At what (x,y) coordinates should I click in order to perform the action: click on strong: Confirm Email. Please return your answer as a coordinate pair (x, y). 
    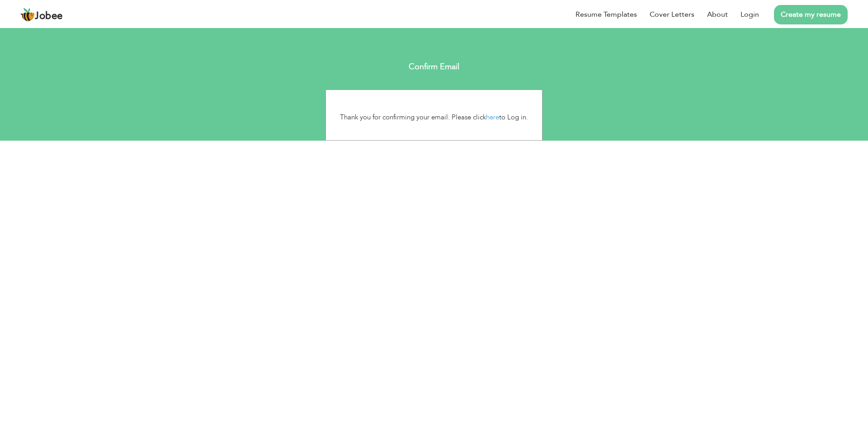
    Looking at the image, I should click on (434, 66).